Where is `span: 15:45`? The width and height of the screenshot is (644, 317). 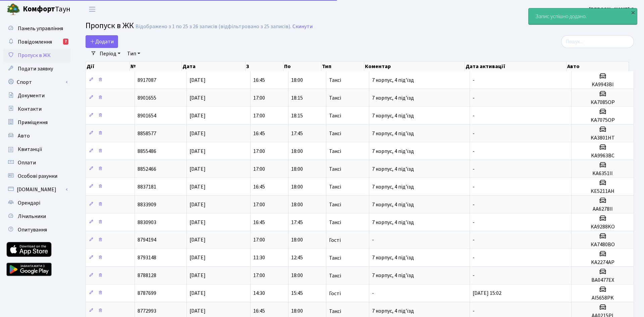 span: 15:45 is located at coordinates (297, 294).